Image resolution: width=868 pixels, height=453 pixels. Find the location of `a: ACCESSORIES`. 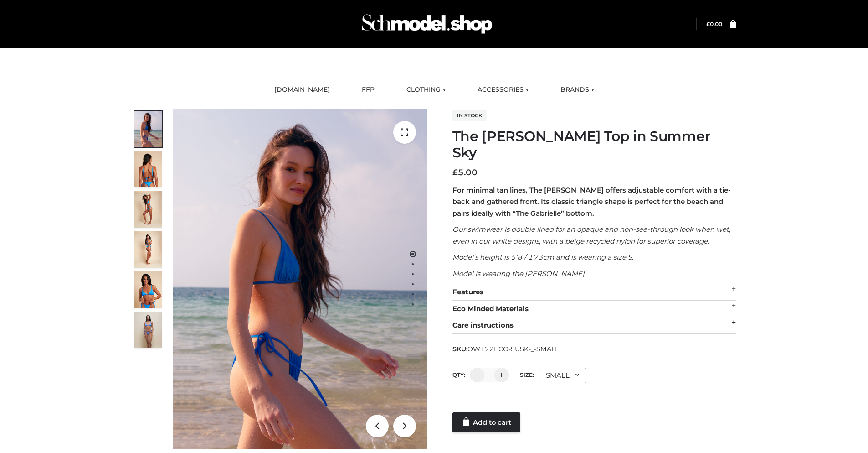

a: ACCESSORIES is located at coordinates (503, 90).